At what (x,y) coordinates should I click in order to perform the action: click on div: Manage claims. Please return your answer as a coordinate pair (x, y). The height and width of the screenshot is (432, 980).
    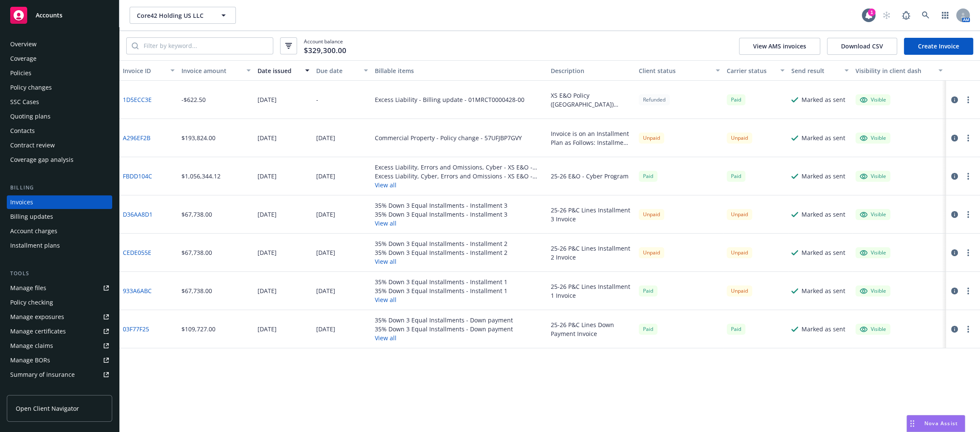
    Looking at the image, I should click on (32, 345).